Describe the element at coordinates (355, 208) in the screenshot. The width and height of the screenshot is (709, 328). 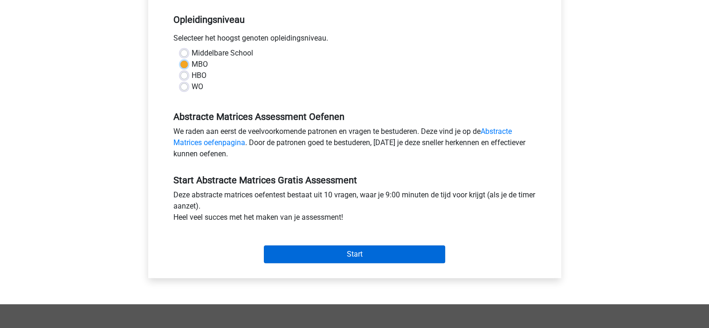
I see `div: Deze abstracte matrices oefentest bestaat uit 10 vragen, waar je 9:00 minuten de tijd voor krijgt...` at that location.